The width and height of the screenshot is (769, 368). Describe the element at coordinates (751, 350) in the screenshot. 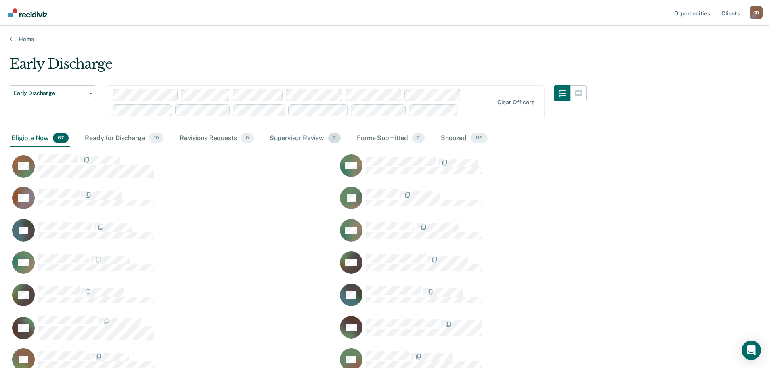

I see `div: Open Intercom Messenger` at that location.